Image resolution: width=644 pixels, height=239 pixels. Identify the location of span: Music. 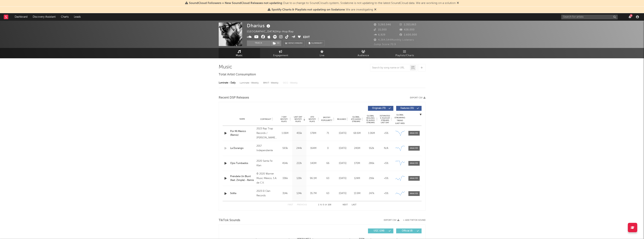
(239, 55).